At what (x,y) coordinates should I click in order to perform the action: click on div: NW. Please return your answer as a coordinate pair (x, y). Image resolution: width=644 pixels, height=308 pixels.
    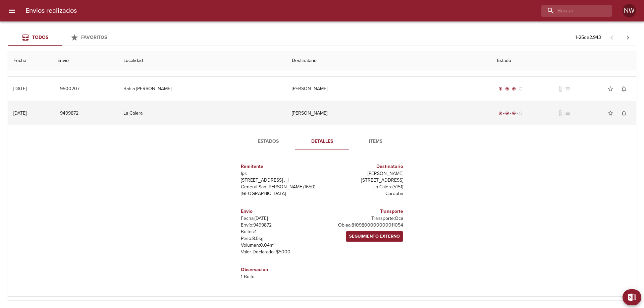
    Looking at the image, I should click on (629, 11).